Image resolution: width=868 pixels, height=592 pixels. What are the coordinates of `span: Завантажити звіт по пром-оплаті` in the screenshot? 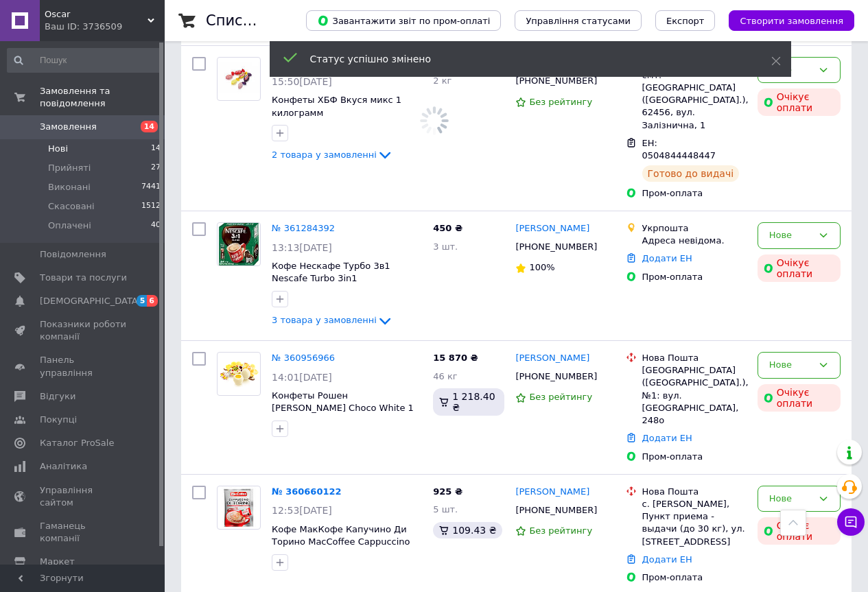 It's located at (404, 21).